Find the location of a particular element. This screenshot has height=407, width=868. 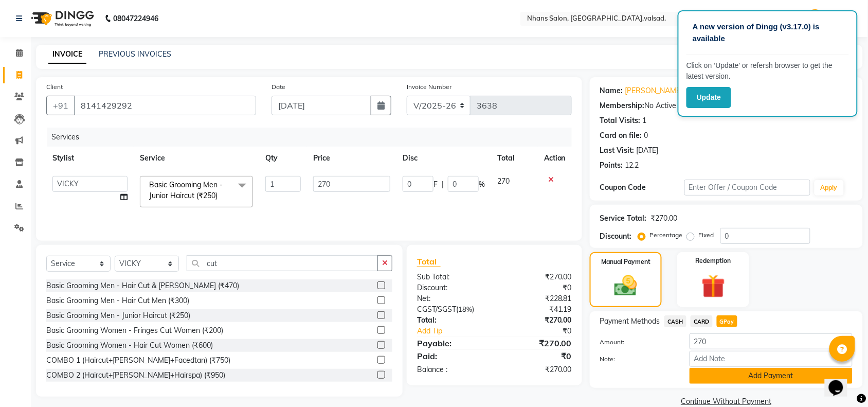

a: Continue Without Payment is located at coordinates (726, 401).